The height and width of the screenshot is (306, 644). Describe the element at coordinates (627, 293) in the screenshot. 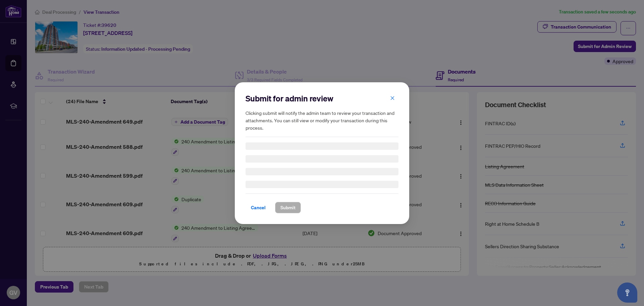

I see `button: Open asap` at that location.